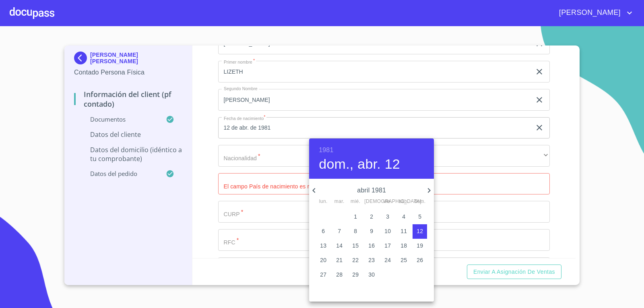 This screenshot has height=308, width=644. Describe the element at coordinates (323, 231) in the screenshot. I see `p: 6` at that location.